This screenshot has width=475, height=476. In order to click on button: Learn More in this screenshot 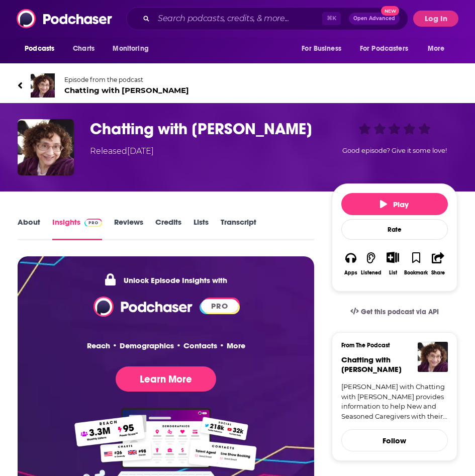, I will do `click(166, 379)`.